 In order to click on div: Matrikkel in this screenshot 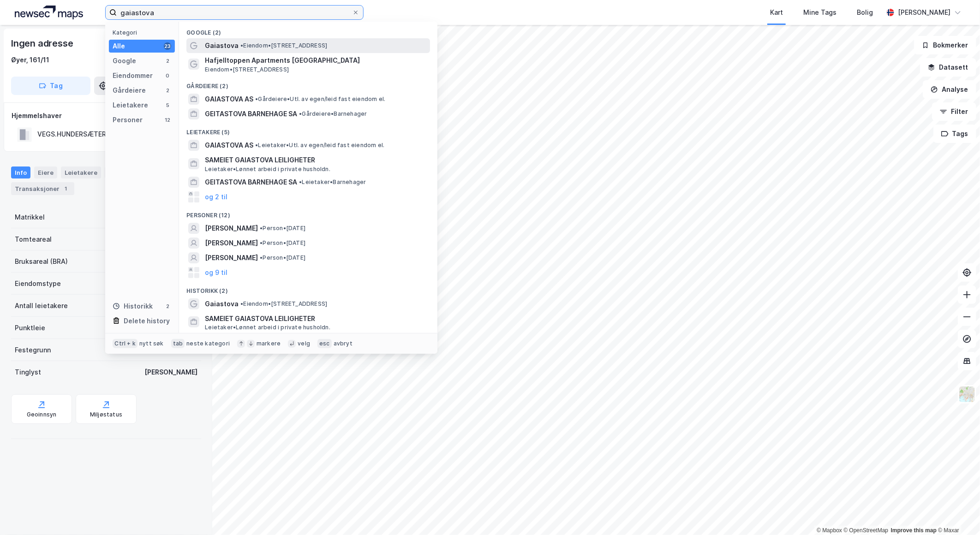, I will do `click(29, 217)`.